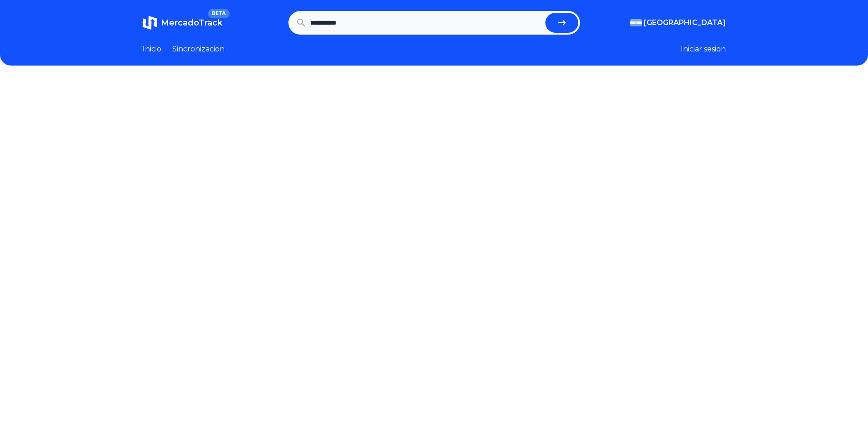  Describe the element at coordinates (150, 23) in the screenshot. I see `img: MercadoTrack` at that location.